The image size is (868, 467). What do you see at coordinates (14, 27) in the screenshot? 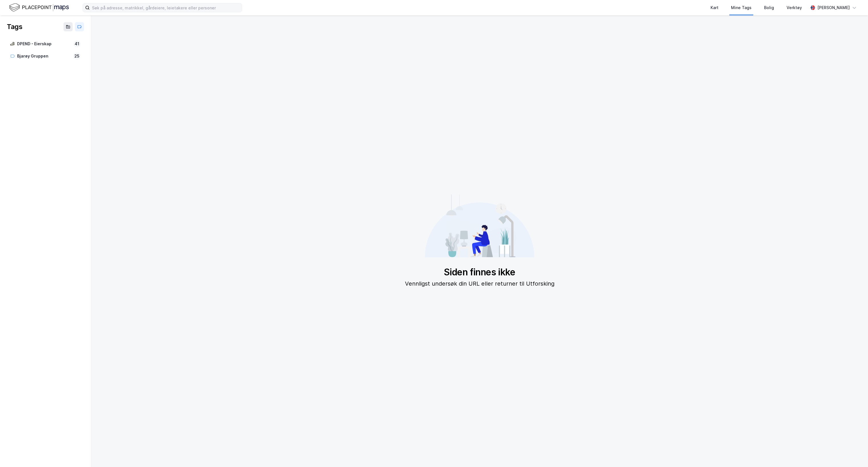
I see `div: Tags` at bounding box center [14, 27].